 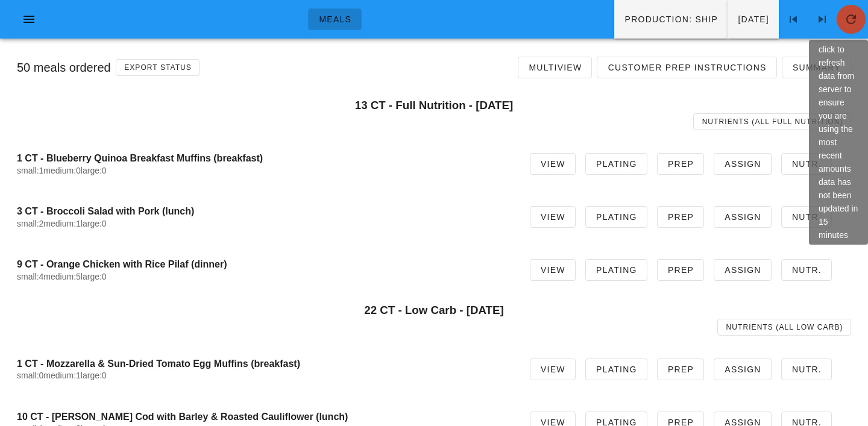 What do you see at coordinates (30, 277) in the screenshot?
I see `span: small:4` at bounding box center [30, 277].